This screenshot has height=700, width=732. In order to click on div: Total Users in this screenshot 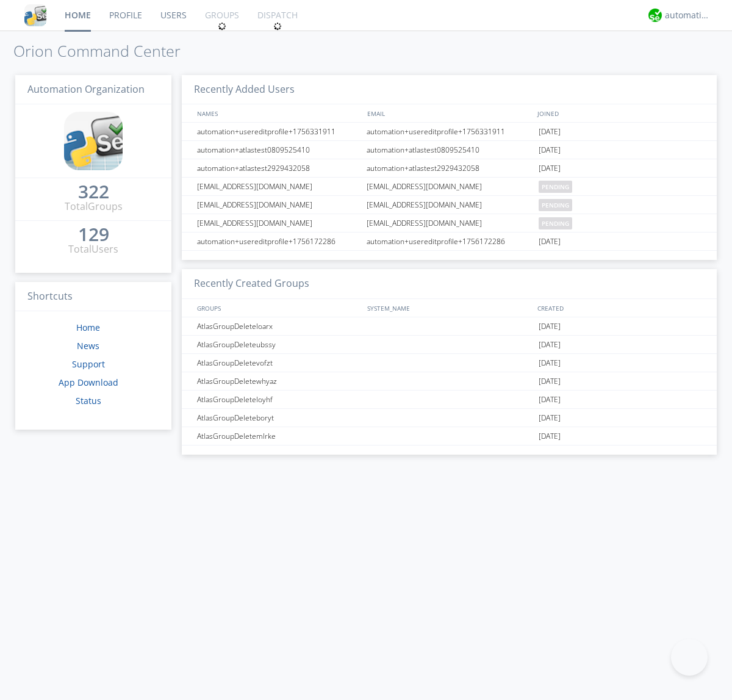, I will do `click(93, 249)`.